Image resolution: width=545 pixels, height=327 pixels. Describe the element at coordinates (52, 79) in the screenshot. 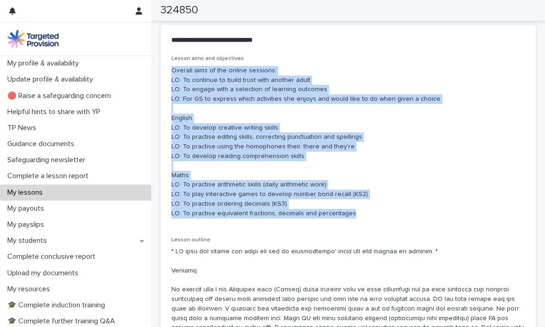

I see `p: Update profile & availability` at that location.